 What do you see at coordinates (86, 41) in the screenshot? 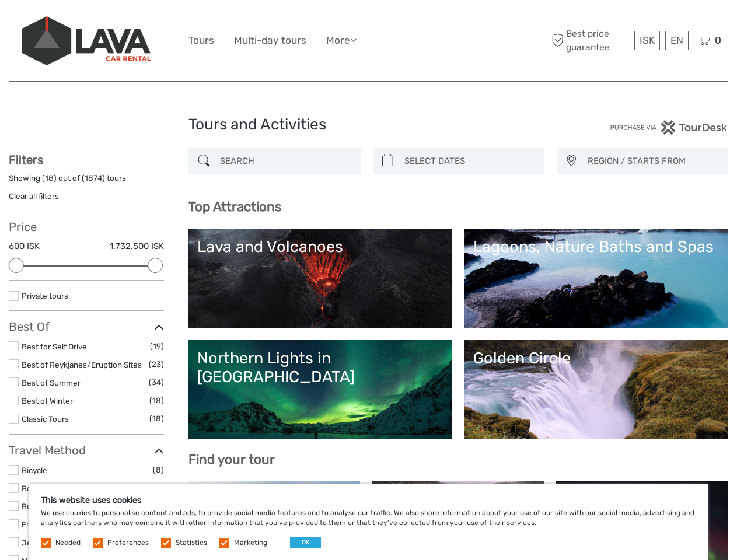
I see `img: 523-13fdf7b0-e410-4b32-8dc9-7907fc8d33f7_logo_big.jpg` at bounding box center [86, 41].